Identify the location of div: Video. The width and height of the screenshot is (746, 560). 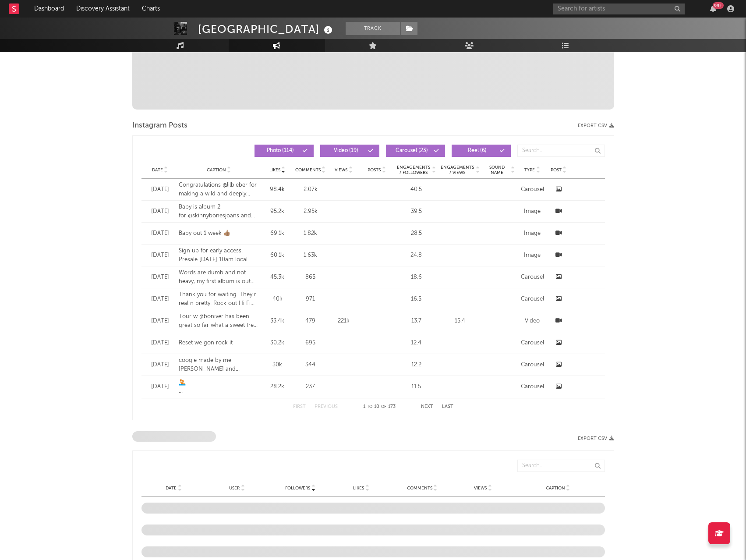
(532, 321).